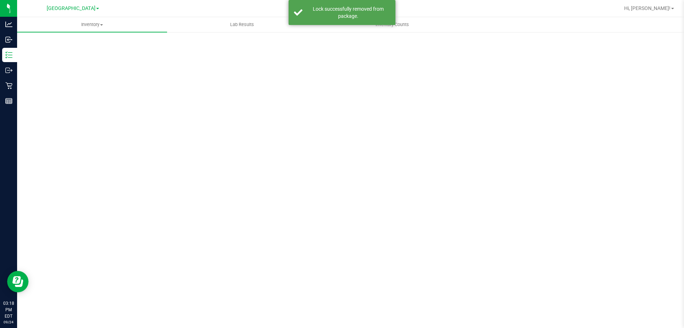 The width and height of the screenshot is (684, 328). What do you see at coordinates (92, 25) in the screenshot?
I see `a: Inventory` at bounding box center [92, 25].